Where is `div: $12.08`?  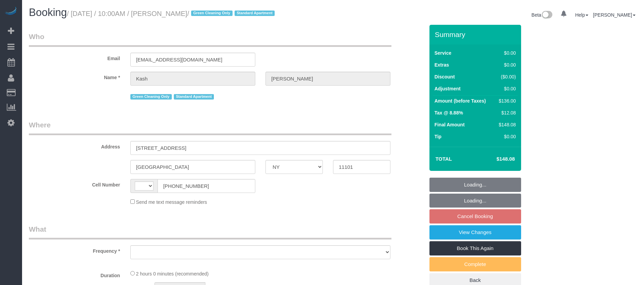 div: $12.08 is located at coordinates (506, 113).